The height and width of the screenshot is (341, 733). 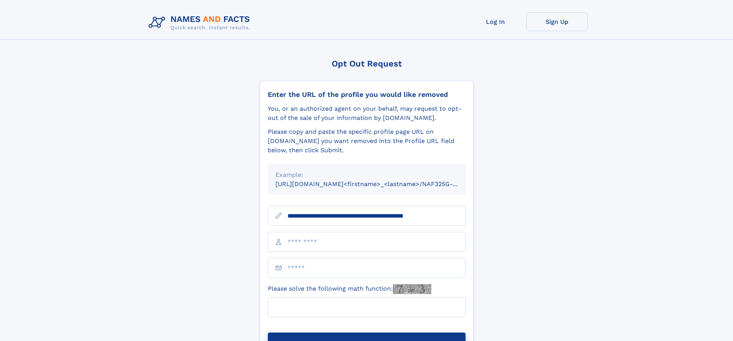 I want to click on div: Opt Out Request, so click(x=367, y=64).